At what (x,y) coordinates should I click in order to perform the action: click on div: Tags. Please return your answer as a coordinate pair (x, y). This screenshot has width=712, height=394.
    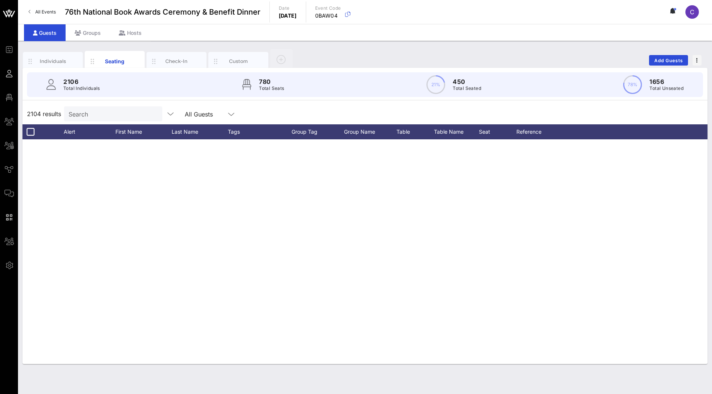
    Looking at the image, I should click on (260, 132).